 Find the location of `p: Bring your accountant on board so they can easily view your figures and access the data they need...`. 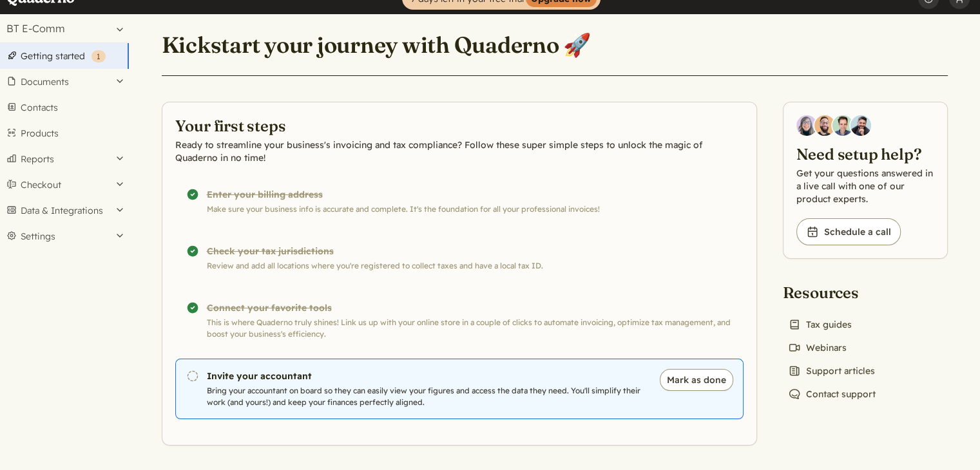

p: Bring your accountant on board so they can easily view your figures and access the data they need... is located at coordinates (427, 396).